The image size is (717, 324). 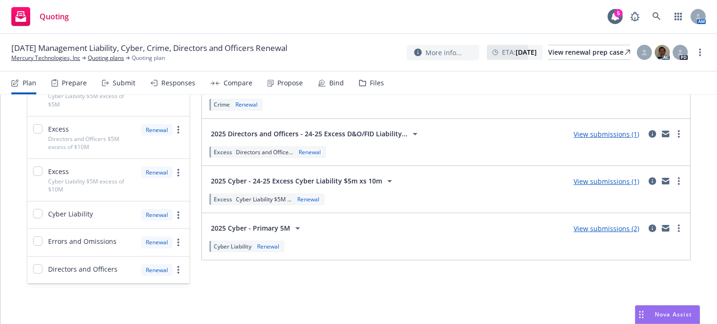 What do you see at coordinates (29, 83) in the screenshot?
I see `div: Plan` at bounding box center [29, 83].